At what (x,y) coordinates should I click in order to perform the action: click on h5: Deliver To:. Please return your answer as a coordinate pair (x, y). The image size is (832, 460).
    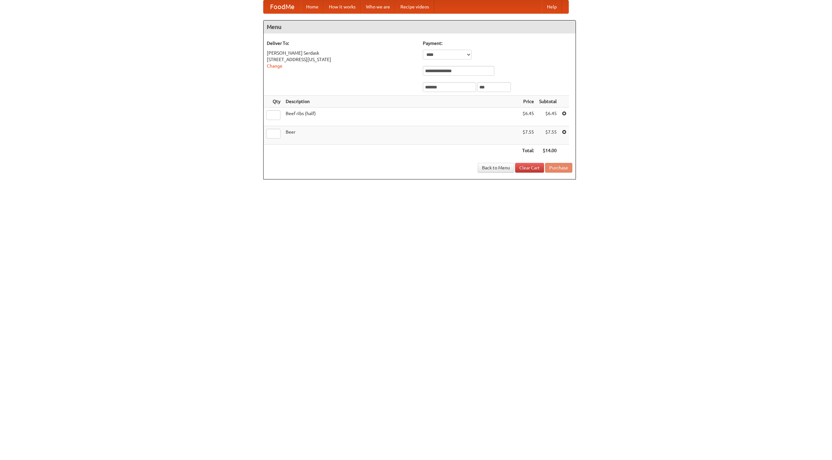
    Looking at the image, I should click on (341, 43).